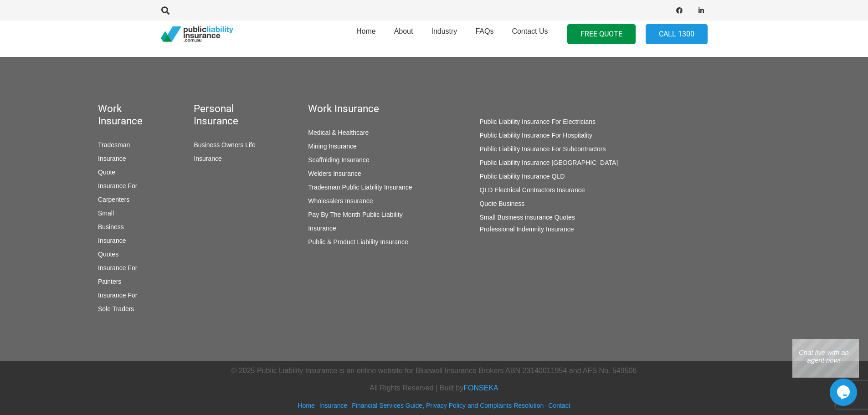 The height and width of the screenshot is (415, 868). I want to click on p: Chat live with an agent now!, so click(31, 18).